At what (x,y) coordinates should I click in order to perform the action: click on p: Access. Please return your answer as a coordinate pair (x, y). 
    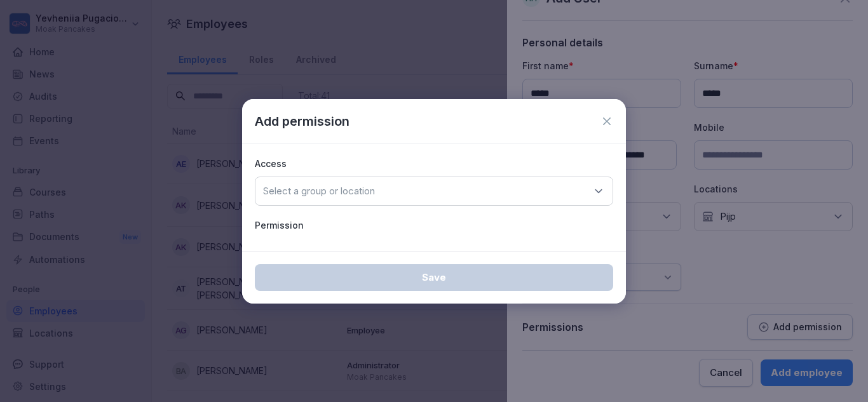
    Looking at the image, I should click on (434, 163).